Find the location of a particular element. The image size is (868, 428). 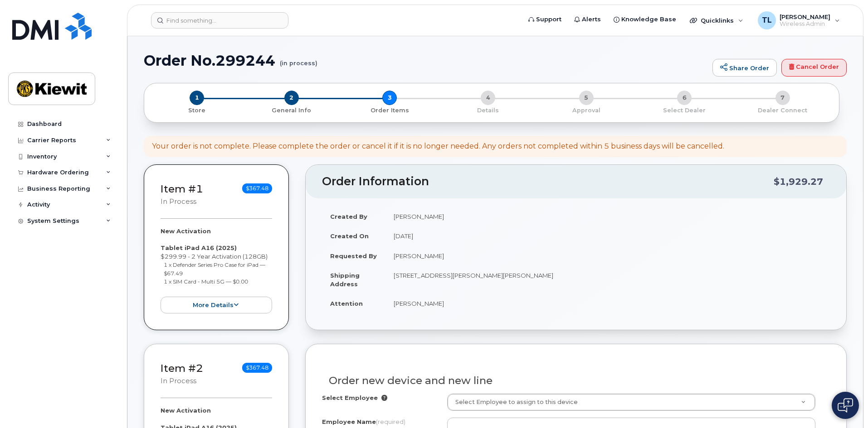

span: 2 is located at coordinates (291, 98).